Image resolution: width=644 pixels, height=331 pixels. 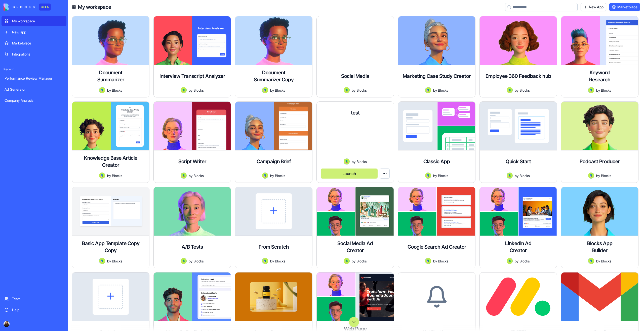 What do you see at coordinates (192, 247) in the screenshot?
I see `h4: A/B Tests` at bounding box center [192, 247].